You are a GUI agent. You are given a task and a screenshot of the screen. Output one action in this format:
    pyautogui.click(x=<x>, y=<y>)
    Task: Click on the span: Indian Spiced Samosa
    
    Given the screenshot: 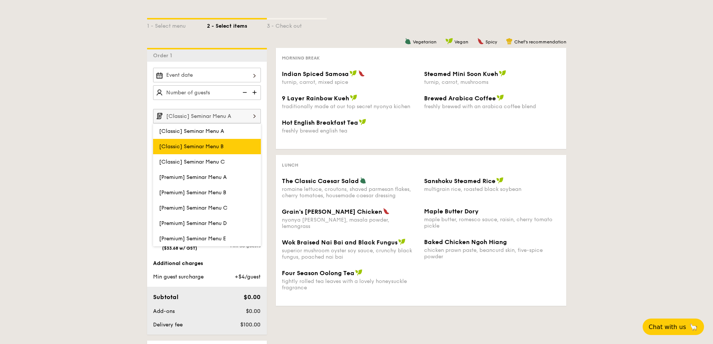 What is the action you would take?
    pyautogui.click(x=315, y=74)
    